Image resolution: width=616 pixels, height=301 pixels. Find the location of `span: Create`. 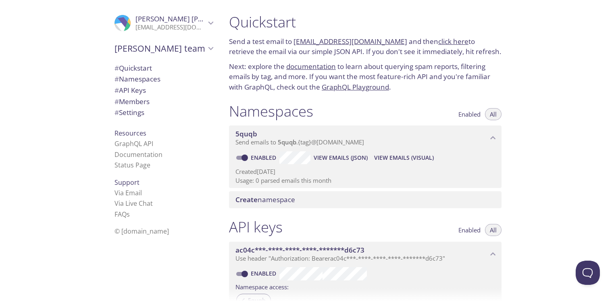

span: Create is located at coordinates (246, 199).